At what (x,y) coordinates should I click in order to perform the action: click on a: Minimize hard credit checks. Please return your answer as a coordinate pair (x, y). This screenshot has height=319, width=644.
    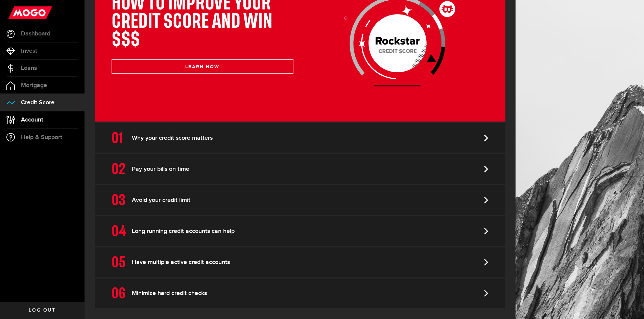
    Looking at the image, I should click on (300, 293).